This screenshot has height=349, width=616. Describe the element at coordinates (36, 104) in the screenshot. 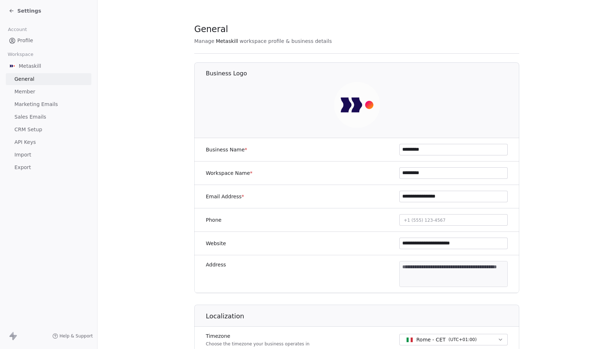

I see `span: Marketing Emails` at that location.